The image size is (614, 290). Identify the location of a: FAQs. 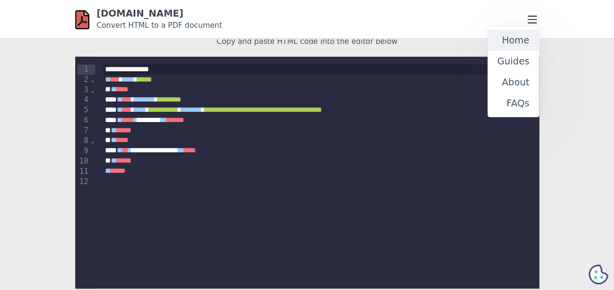
(514, 103).